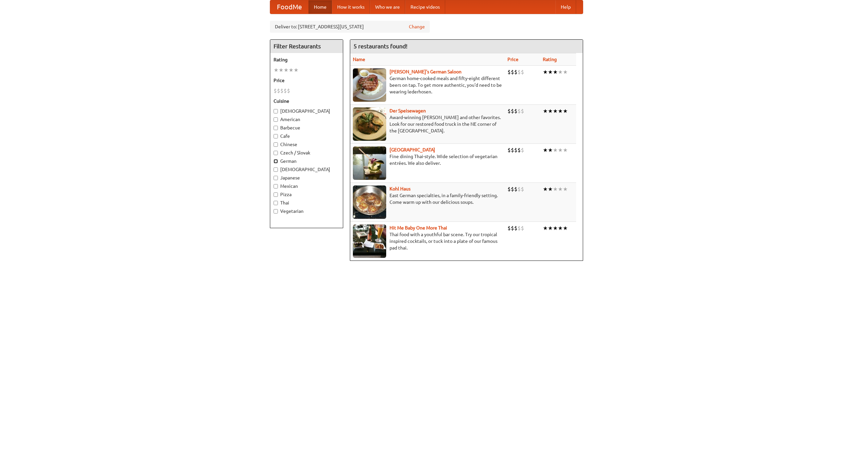 This screenshot has width=853, height=472. I want to click on a: How it works, so click(351, 7).